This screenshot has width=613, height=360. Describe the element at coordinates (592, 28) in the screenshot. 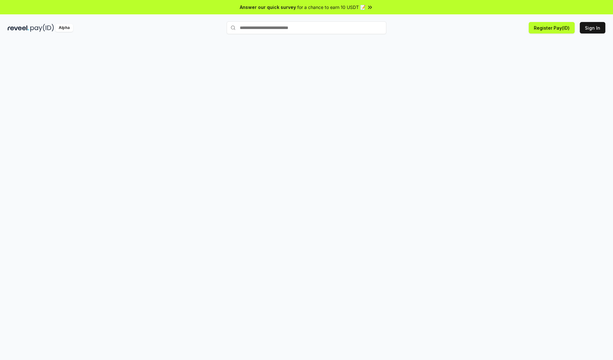

I see `button: Sign In` at that location.